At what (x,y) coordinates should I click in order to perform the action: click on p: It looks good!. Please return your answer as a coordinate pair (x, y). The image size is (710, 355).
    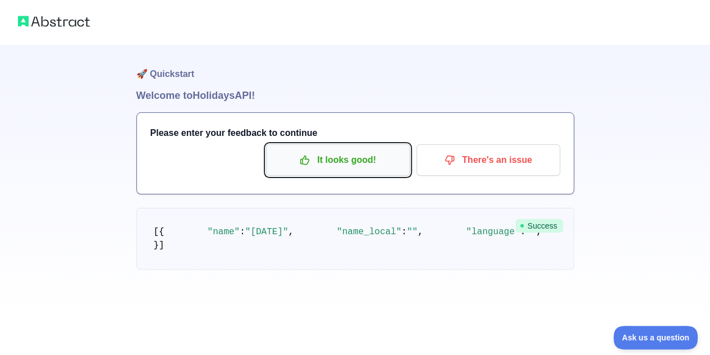
    Looking at the image, I should click on (338, 160).